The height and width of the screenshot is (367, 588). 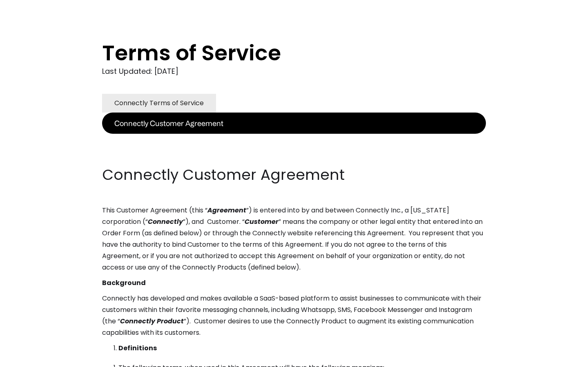 What do you see at coordinates (33, 359) in the screenshot?
I see `ul: Language list` at bounding box center [33, 359].